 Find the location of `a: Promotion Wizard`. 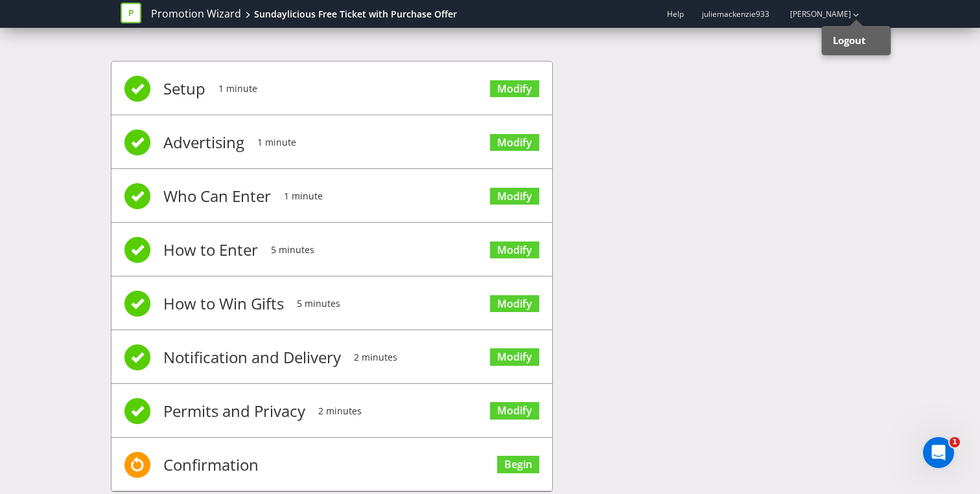

a: Promotion Wizard is located at coordinates (196, 13).